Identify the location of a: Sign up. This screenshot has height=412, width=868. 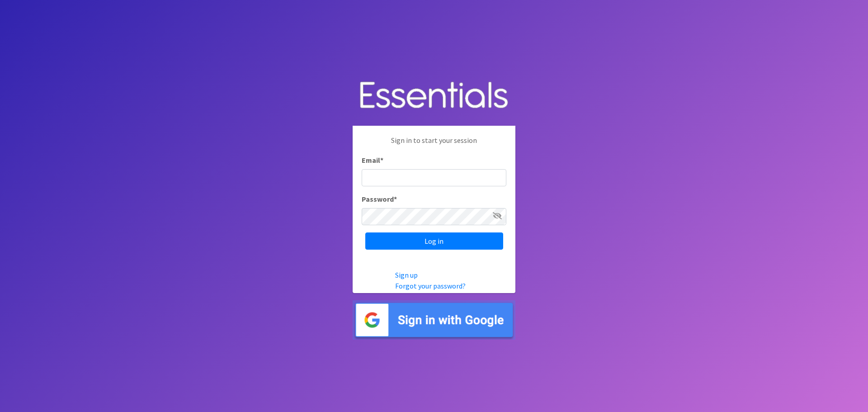
(406, 275).